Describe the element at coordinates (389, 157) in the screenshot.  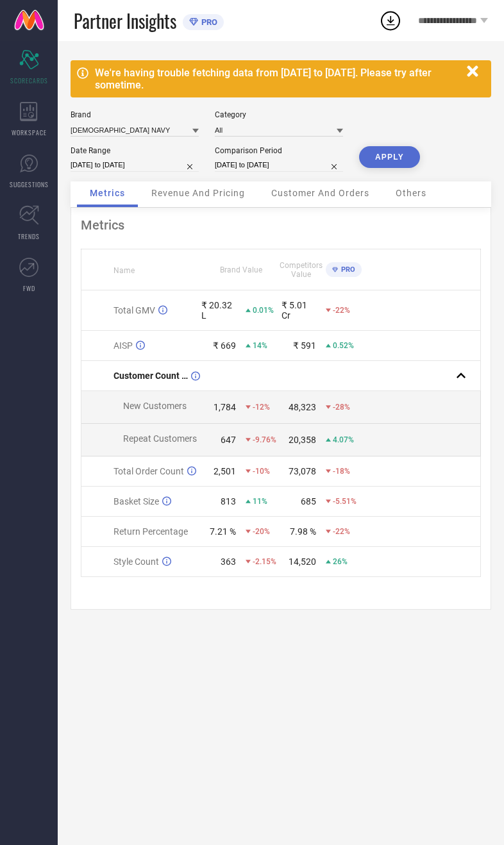
I see `button: APPLY` at that location.